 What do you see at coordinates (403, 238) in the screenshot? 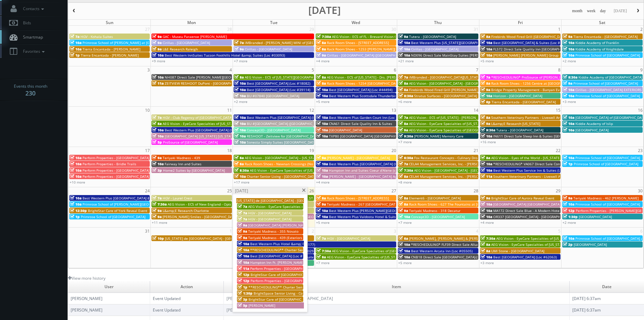
I see `span: 6a` at bounding box center [403, 238].